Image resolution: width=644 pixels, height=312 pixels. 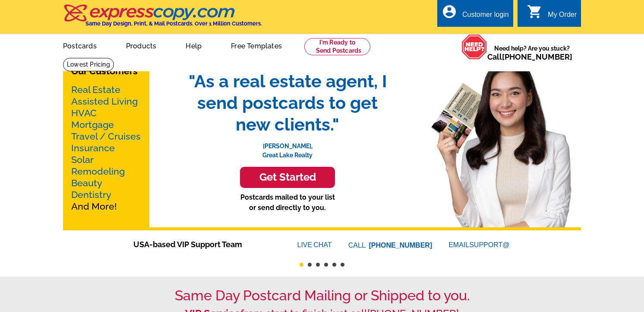 I want to click on font: SUPPORT@, so click(x=490, y=245).